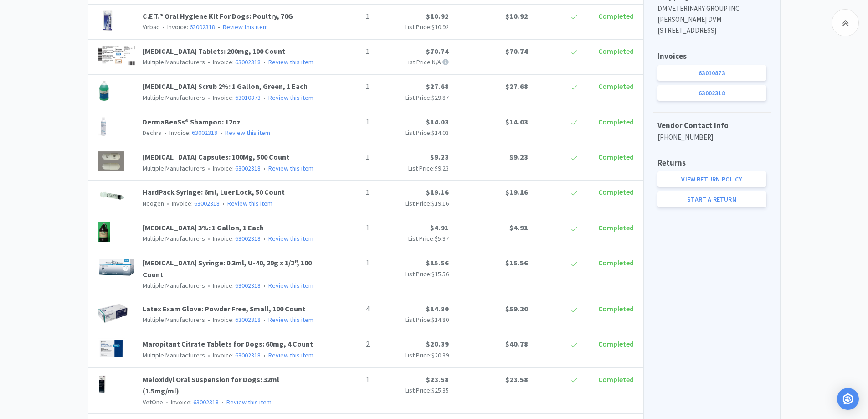  I want to click on span: Virbac, so click(151, 27).